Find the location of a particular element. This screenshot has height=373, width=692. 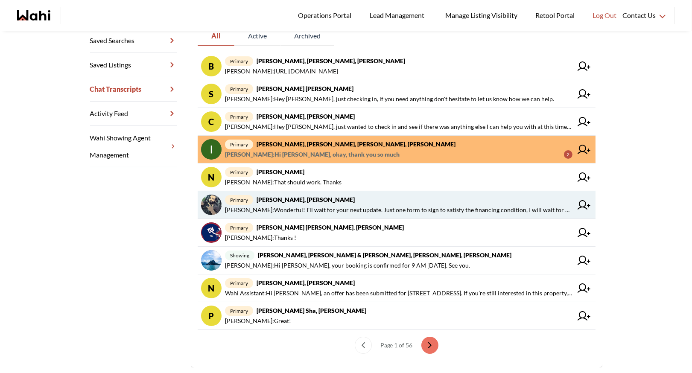

button: next page is located at coordinates (430, 345).